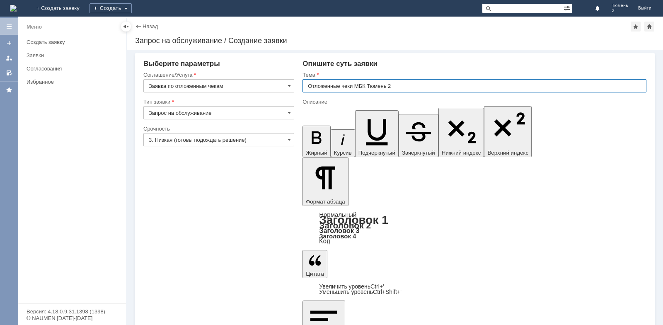  What do you see at coordinates (387, 292) in the screenshot?
I see `span: Ctrl+Shift+'` at bounding box center [387, 292].